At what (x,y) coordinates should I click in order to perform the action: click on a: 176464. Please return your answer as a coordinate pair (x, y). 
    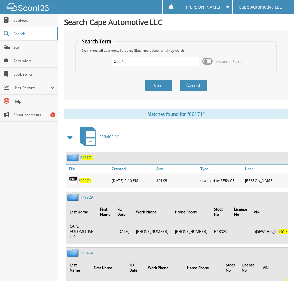
    Looking at the image, I should click on (87, 253).